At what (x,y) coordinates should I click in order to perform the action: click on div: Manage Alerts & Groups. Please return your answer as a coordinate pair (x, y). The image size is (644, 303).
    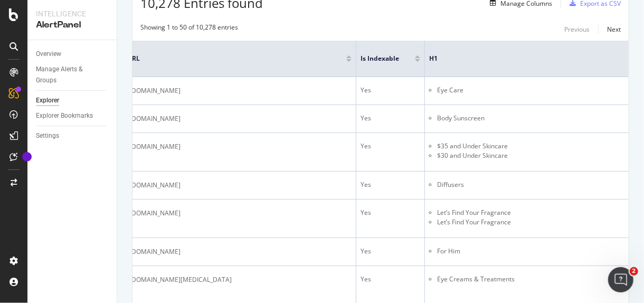
    Looking at the image, I should click on (68, 75).